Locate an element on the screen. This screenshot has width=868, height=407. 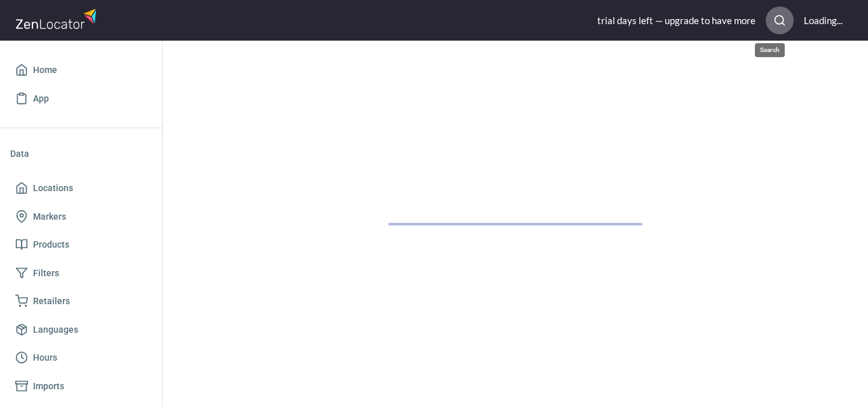
div: Loading... is located at coordinates (823, 20).